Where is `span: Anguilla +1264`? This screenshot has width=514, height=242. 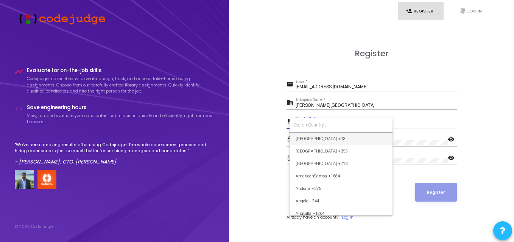 span: Anguilla +1264 is located at coordinates (341, 214).